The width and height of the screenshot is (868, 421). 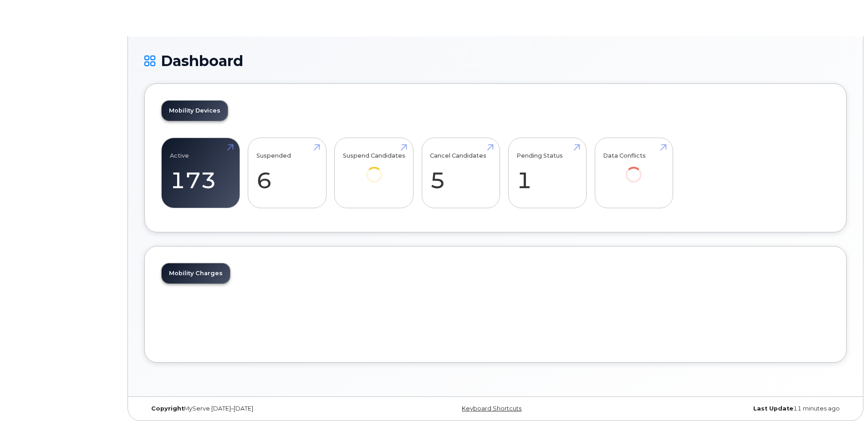 What do you see at coordinates (547, 173) in the screenshot?
I see `a: Pending Status 1` at bounding box center [547, 173].